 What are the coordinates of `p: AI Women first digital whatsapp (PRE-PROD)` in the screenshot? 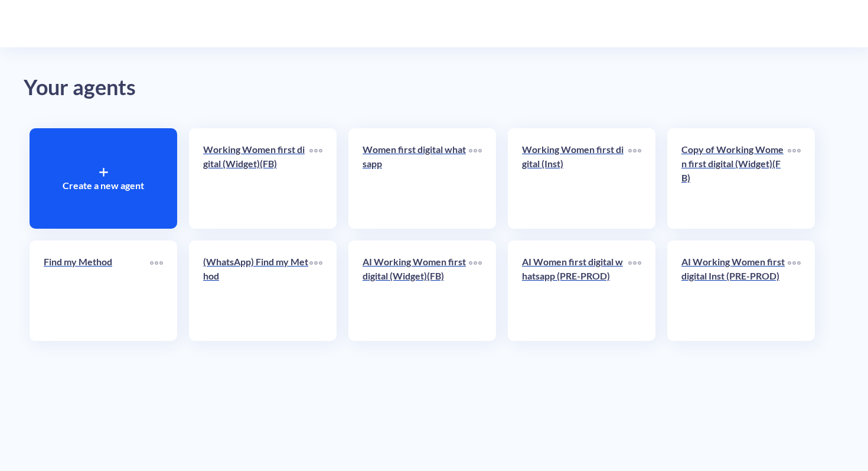 It's located at (575, 269).